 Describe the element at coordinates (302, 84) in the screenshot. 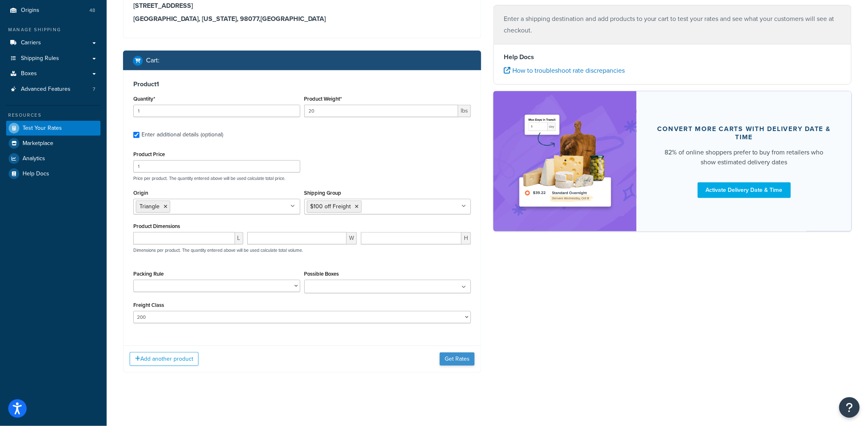

I see `h3: Product 1` at that location.